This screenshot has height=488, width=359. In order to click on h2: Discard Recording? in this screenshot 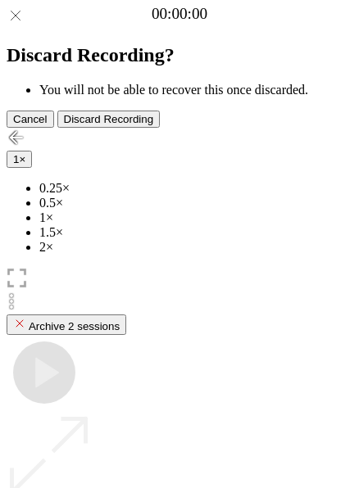, I will do `click(179, 55)`.